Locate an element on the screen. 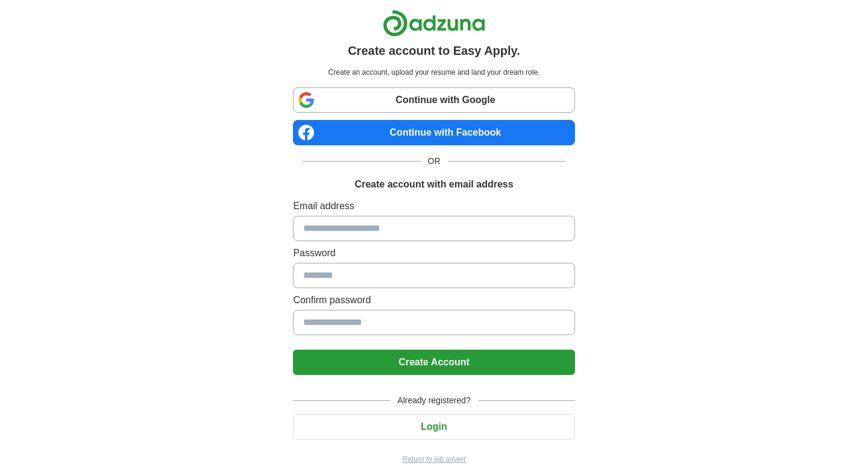 Image resolution: width=868 pixels, height=469 pixels. h1: Create account with email address is located at coordinates (433, 185).